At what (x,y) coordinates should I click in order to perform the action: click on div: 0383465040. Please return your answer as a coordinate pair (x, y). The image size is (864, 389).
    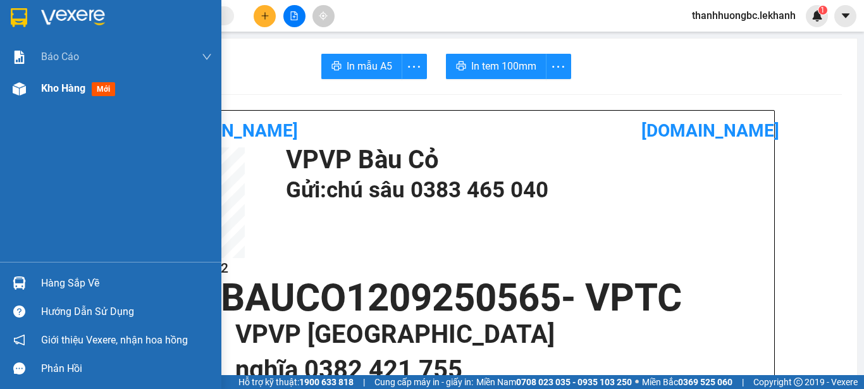
    Looking at the image, I should click on (62, 50).